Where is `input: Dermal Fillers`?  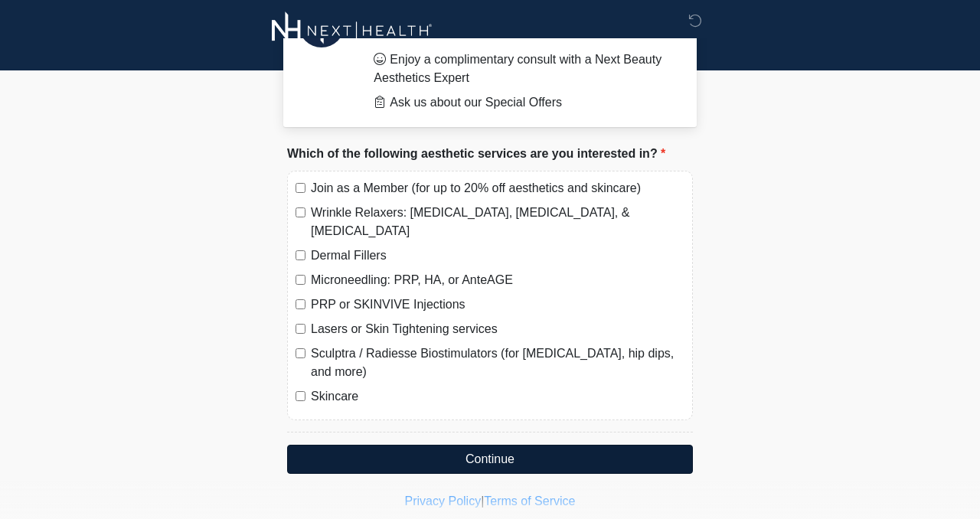
input: Dermal Fillers is located at coordinates (300, 255).